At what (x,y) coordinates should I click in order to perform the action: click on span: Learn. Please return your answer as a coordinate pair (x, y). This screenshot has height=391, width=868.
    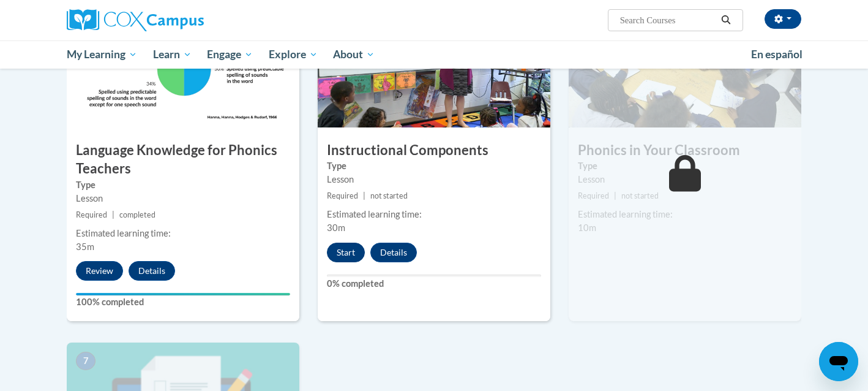
    Looking at the image, I should click on (172, 54).